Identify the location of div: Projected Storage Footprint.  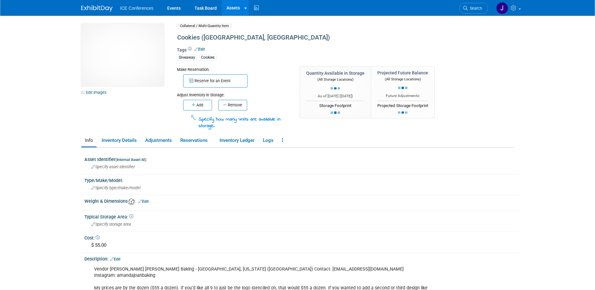
(403, 105).